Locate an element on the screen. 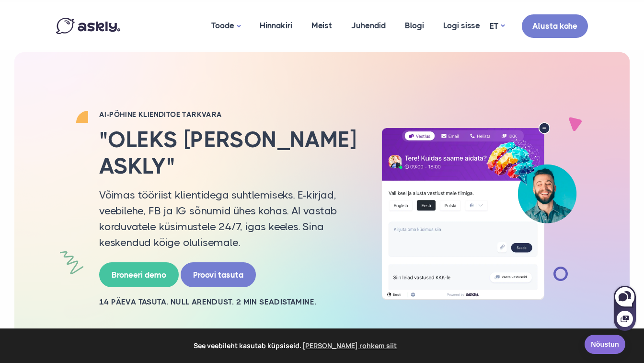 The image size is (644, 363). a: Meist is located at coordinates (321, 25).